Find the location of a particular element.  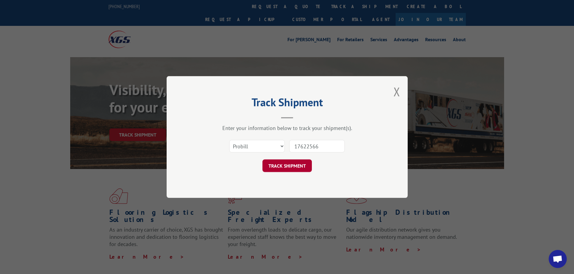

div: Enter your information below to track your shipment(s). is located at coordinates (287, 128).